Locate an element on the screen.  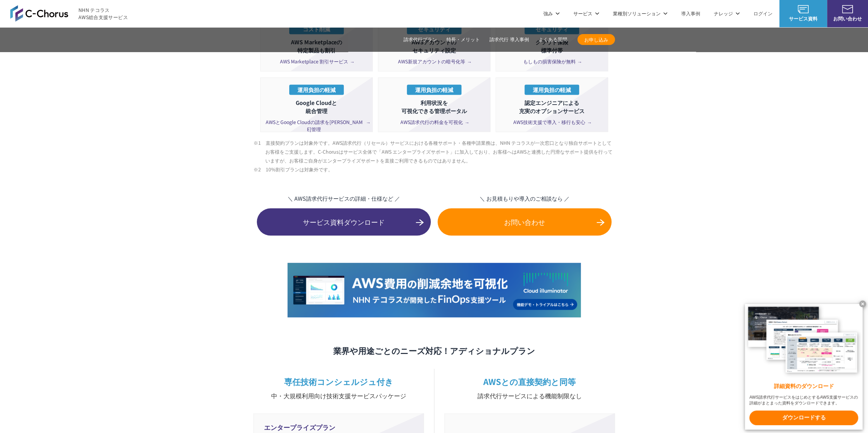
p: 認定エンジニアによる 充実のオプションサービス is located at coordinates (552, 107).